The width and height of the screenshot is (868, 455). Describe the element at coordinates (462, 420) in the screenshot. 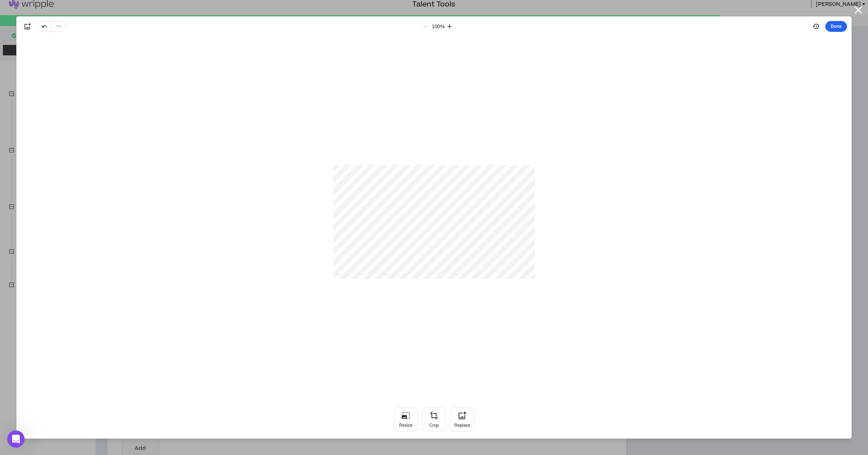

I see `button: Replace` at that location.